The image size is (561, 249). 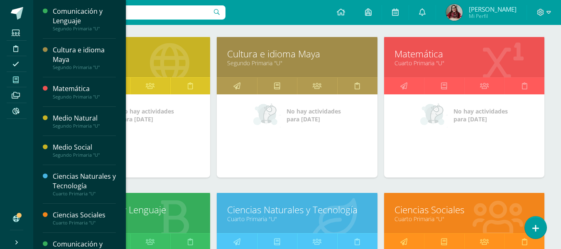 I want to click on div: Medio Natural, so click(x=84, y=118).